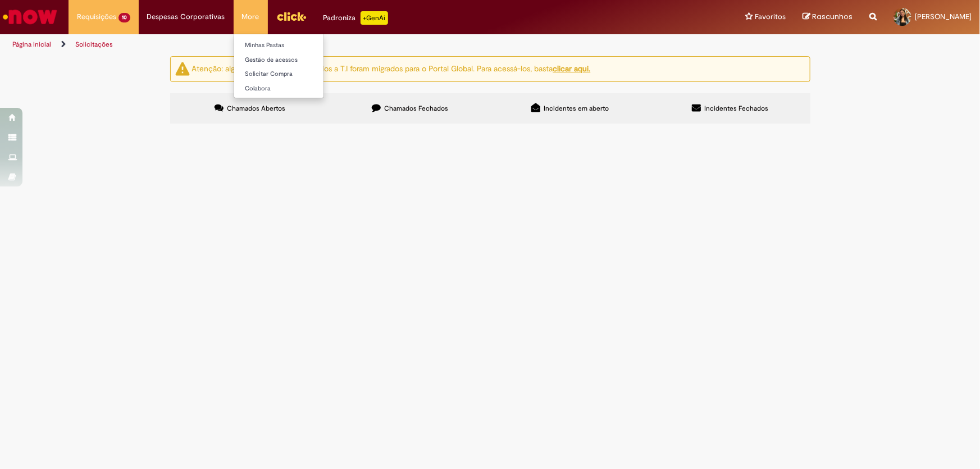  I want to click on div: Padroniza, so click(356, 18).